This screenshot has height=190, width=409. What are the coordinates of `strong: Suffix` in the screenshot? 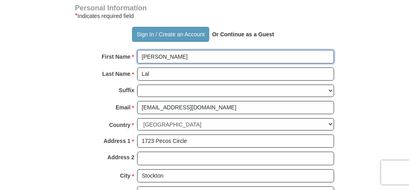 It's located at (126, 90).